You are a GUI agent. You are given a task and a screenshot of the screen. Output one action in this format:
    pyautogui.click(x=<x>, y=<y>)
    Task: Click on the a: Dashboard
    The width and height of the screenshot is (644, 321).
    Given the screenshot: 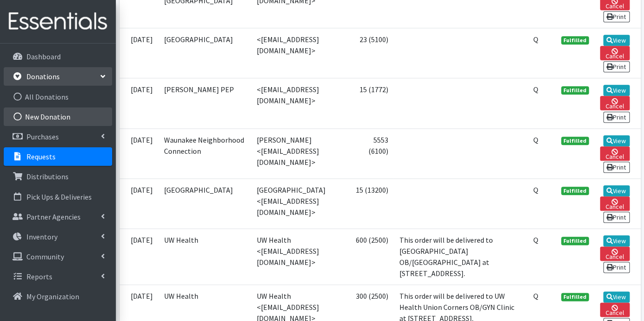 What is the action you would take?
    pyautogui.click(x=58, y=56)
    